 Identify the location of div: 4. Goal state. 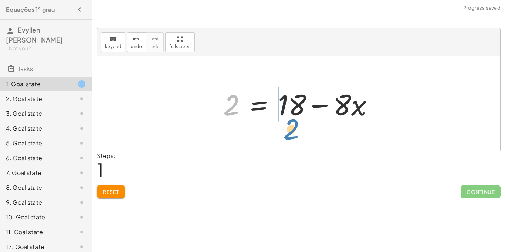
(35, 128).